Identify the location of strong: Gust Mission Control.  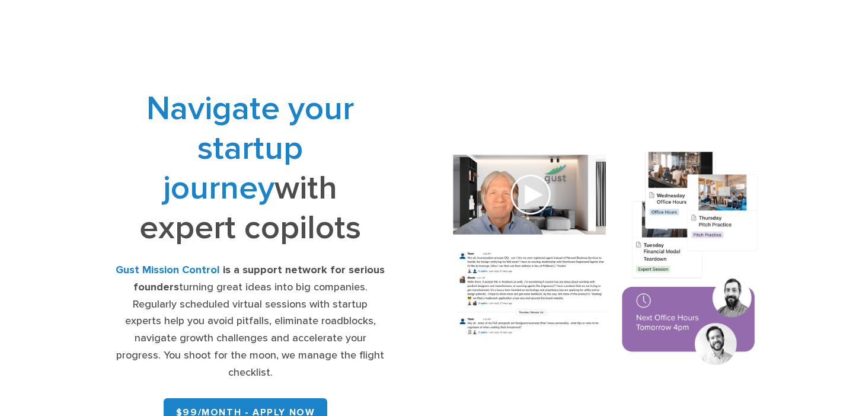
(168, 270).